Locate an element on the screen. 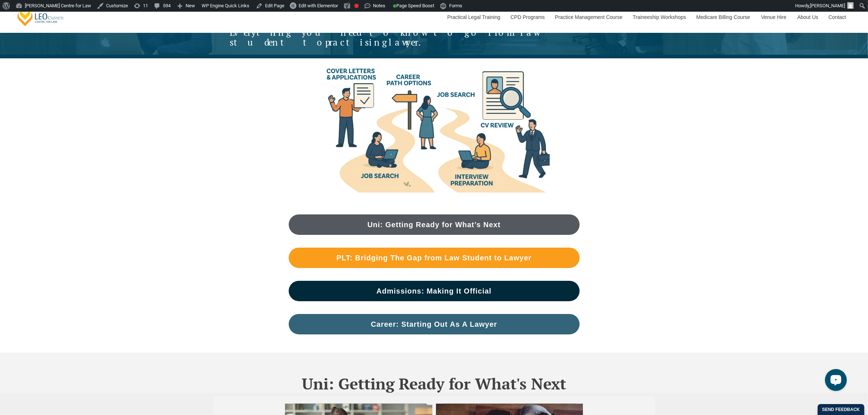 This screenshot has width=868, height=415. a: Contact is located at coordinates (837, 17).